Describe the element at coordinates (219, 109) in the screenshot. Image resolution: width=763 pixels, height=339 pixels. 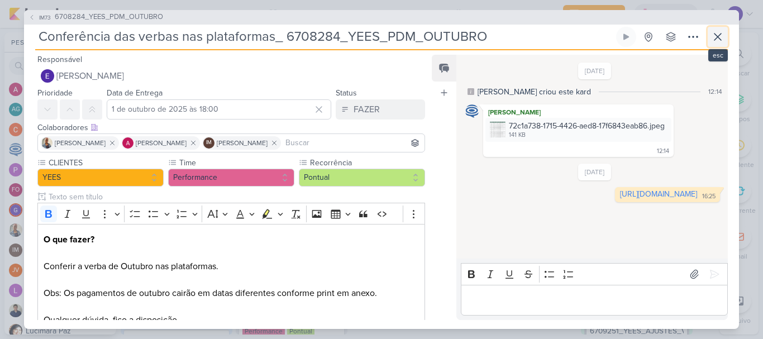
I see `input: Select a date` at that location.